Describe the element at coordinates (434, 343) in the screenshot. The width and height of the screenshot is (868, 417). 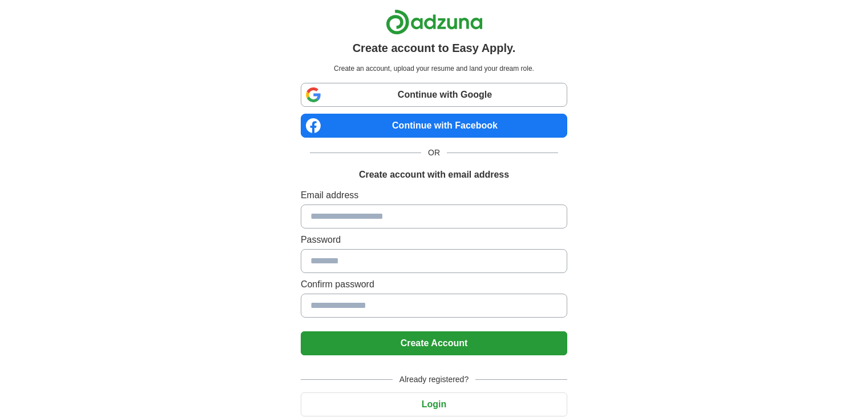
I see `button: Create Account` at that location.